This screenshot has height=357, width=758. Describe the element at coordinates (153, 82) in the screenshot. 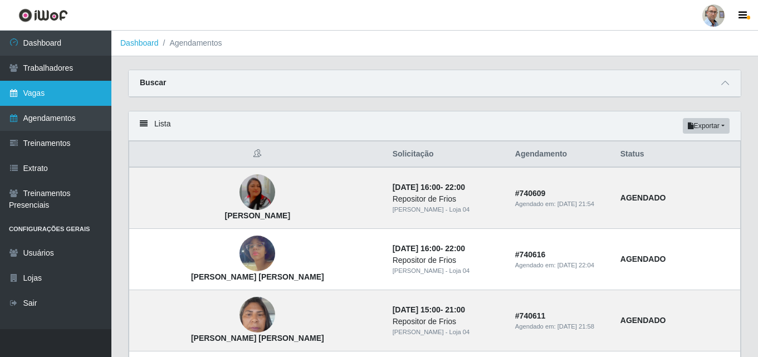

I see `strong: Buscar` at that location.